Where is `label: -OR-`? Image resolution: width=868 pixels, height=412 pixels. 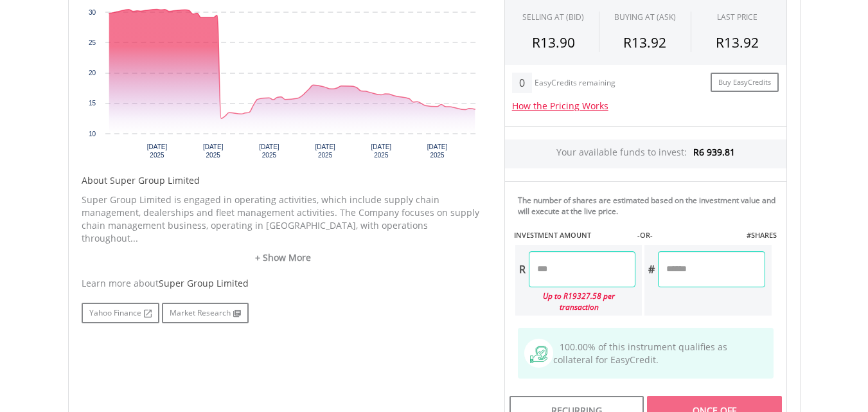 label: -OR- is located at coordinates (645, 236).